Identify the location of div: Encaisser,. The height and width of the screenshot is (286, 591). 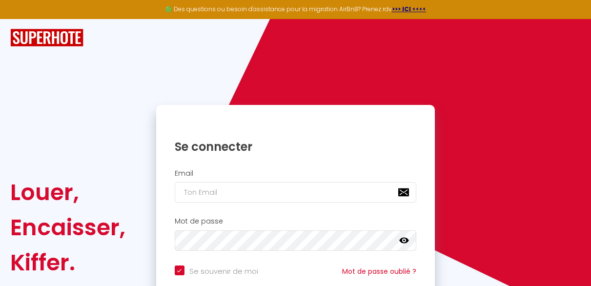
(68, 227).